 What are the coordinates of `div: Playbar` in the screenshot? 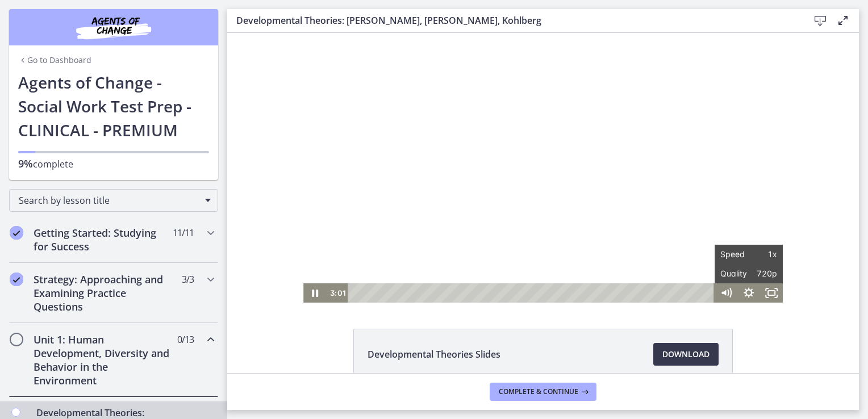 It's located at (305, 260).